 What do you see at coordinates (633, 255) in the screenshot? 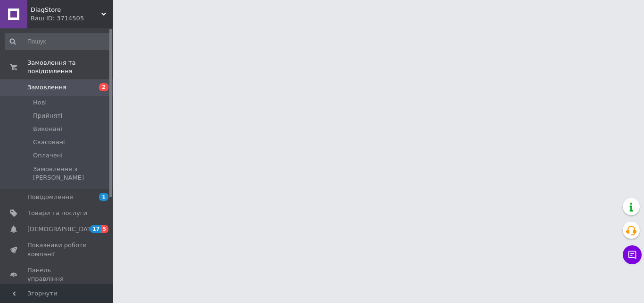
I see `button: Чат з покупцем` at bounding box center [633, 255].